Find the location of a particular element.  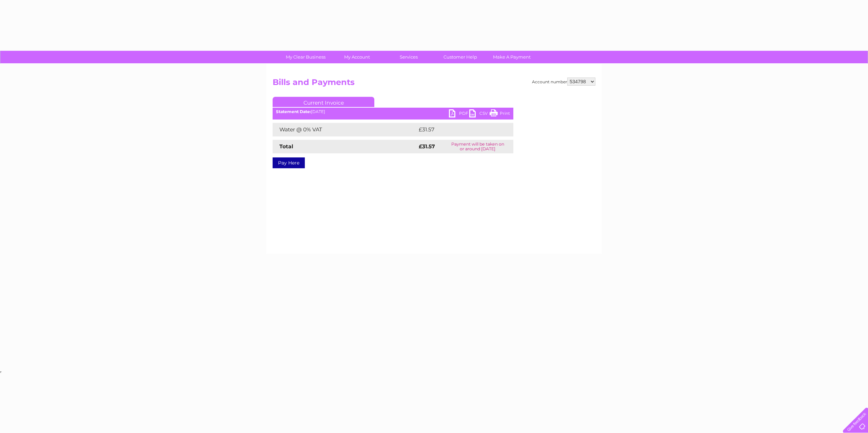

a: Print is located at coordinates (500, 114).